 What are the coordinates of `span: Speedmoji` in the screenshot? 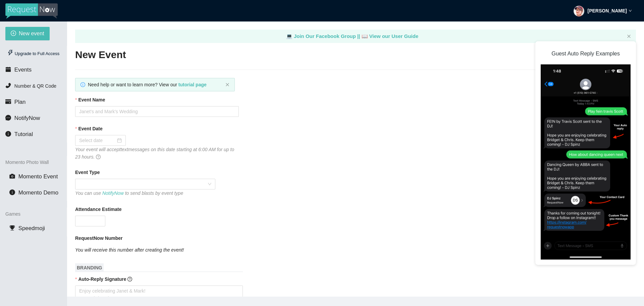 It's located at (31, 228).